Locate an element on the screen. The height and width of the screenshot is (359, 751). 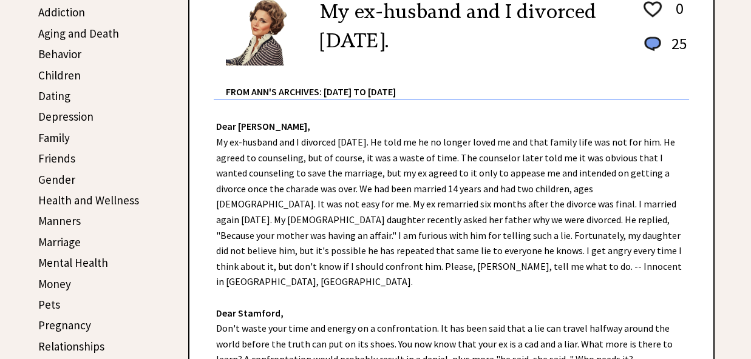
a: Money is located at coordinates (55, 284).